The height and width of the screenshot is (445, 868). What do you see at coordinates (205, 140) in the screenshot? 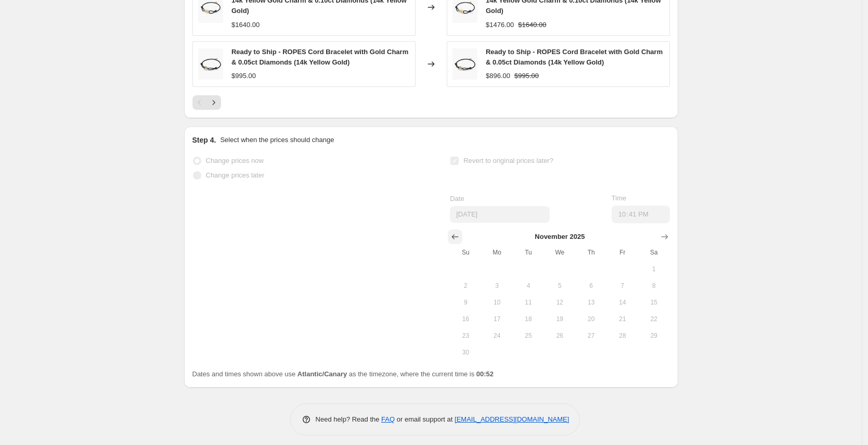
I see `h2: Step 4.` at bounding box center [205, 140].